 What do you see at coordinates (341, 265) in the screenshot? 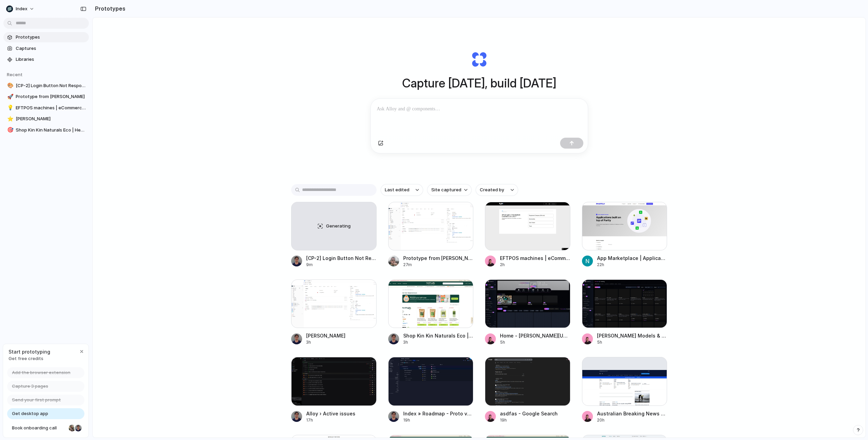
I see `div: 9m` at bounding box center [341, 265].